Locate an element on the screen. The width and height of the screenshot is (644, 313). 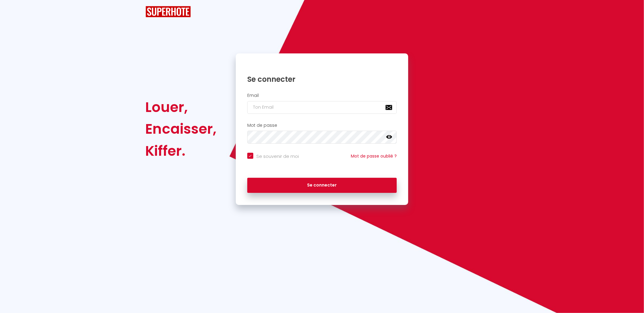
div: Louer, is located at coordinates (181, 107).